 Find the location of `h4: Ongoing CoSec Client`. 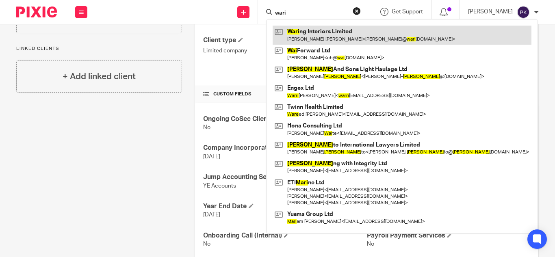

h4: Ongoing CoSec Client is located at coordinates (285, 119).